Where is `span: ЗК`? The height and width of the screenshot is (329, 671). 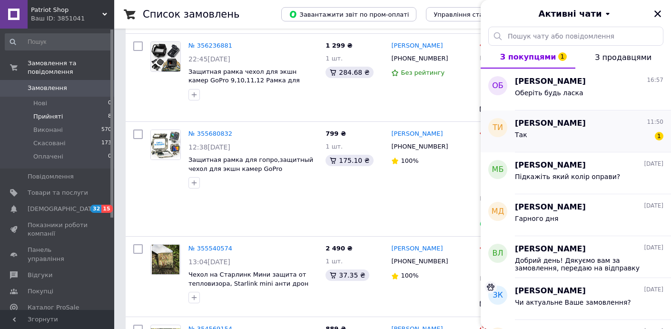 span: ЗК is located at coordinates (498, 295).